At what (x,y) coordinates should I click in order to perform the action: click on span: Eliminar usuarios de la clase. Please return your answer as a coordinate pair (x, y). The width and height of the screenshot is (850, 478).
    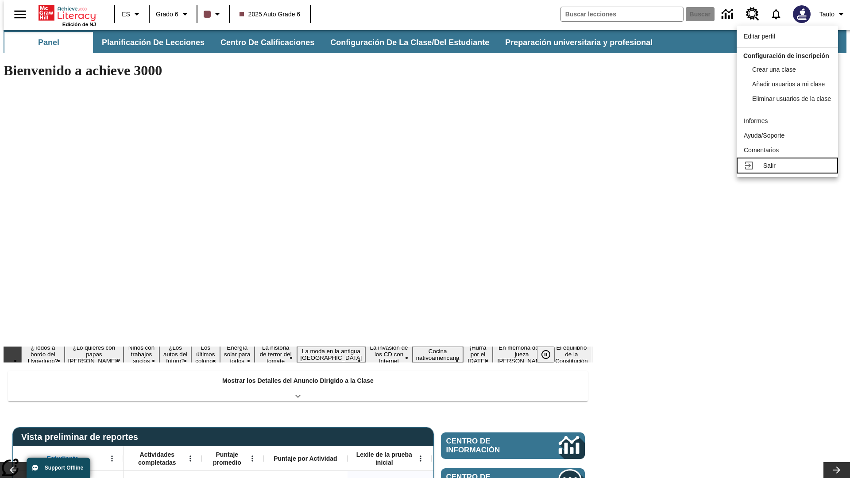
    Looking at the image, I should click on (791, 99).